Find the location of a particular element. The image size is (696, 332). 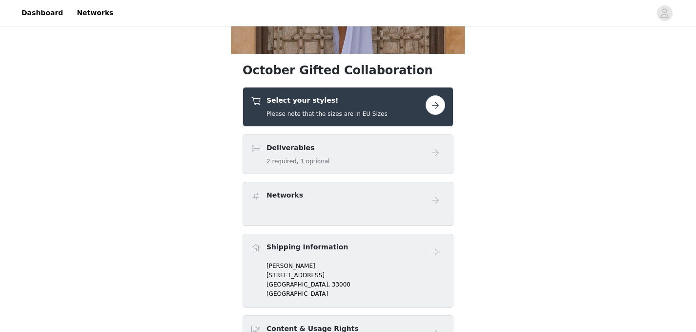

a: Networks is located at coordinates (95, 13).